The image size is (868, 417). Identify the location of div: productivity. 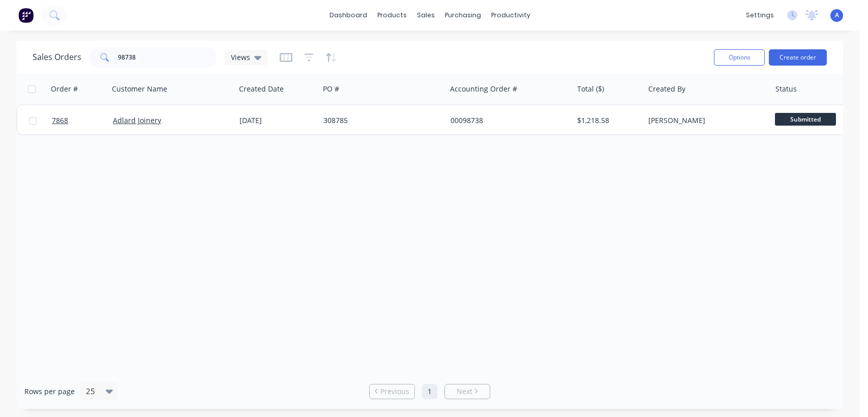
(511, 15).